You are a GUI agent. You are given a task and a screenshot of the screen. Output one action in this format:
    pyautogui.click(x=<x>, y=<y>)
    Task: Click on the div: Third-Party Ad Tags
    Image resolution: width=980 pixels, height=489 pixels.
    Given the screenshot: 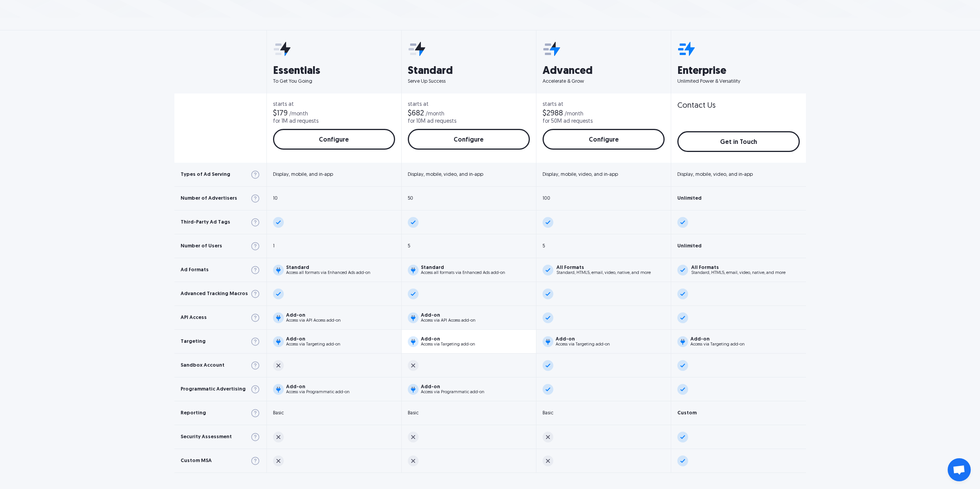 What is the action you would take?
    pyautogui.click(x=205, y=222)
    